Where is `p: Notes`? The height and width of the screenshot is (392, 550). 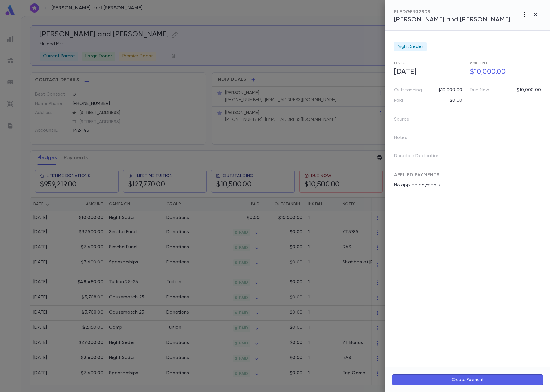 p: Notes is located at coordinates (405, 139).